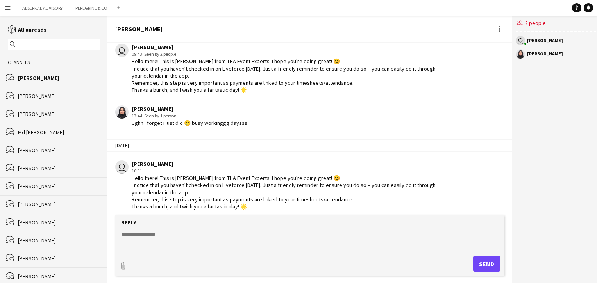  I want to click on a: All unreads, so click(27, 30).